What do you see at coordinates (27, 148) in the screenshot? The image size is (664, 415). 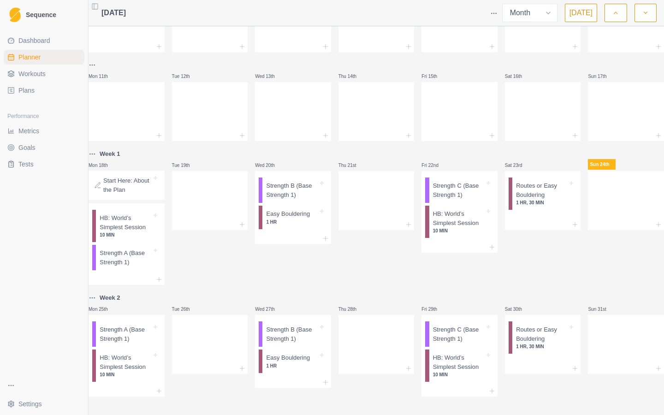 I see `span: Goals` at bounding box center [27, 148].